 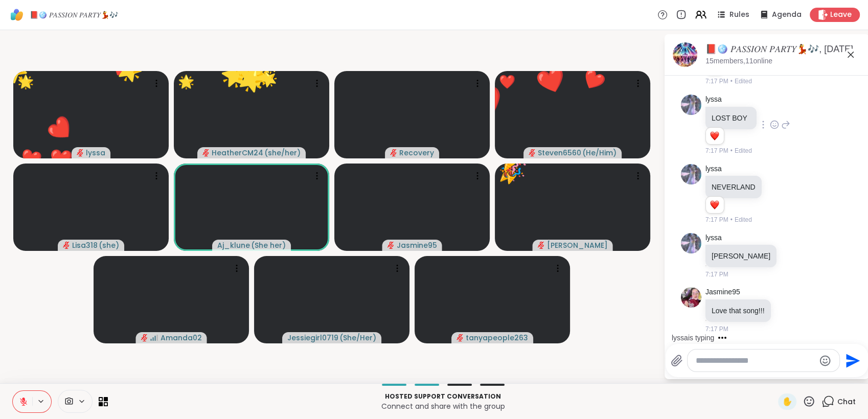 I want to click on p: Connect and share with the group, so click(x=443, y=406).